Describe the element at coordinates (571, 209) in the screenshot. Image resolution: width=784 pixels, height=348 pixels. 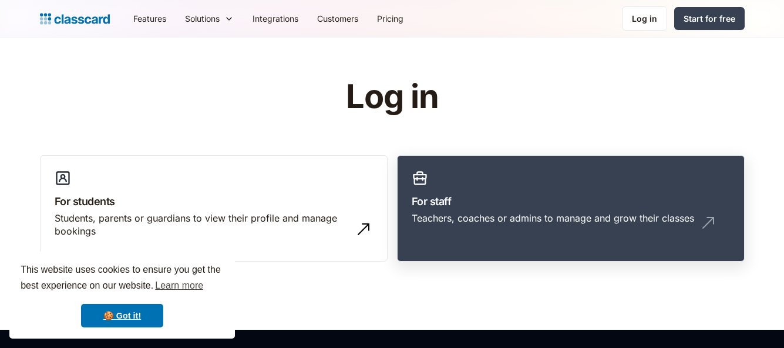
I see `a: For staffTeachers, coaches or admins to manage and grow their classes` at that location.